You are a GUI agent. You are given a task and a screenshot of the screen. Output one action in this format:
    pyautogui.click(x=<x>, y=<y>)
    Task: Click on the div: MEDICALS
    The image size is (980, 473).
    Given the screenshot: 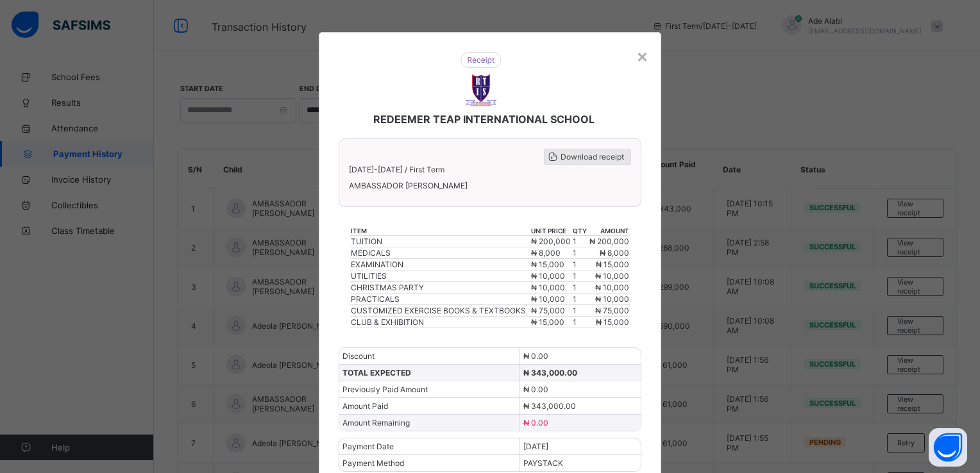 What is the action you would take?
    pyautogui.click(x=440, y=252)
    